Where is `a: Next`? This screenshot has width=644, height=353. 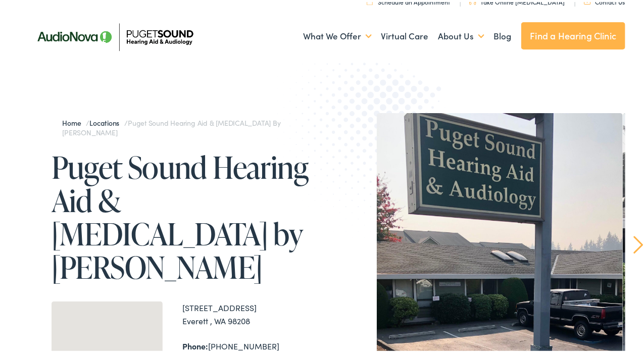 a: Next is located at coordinates (639, 243).